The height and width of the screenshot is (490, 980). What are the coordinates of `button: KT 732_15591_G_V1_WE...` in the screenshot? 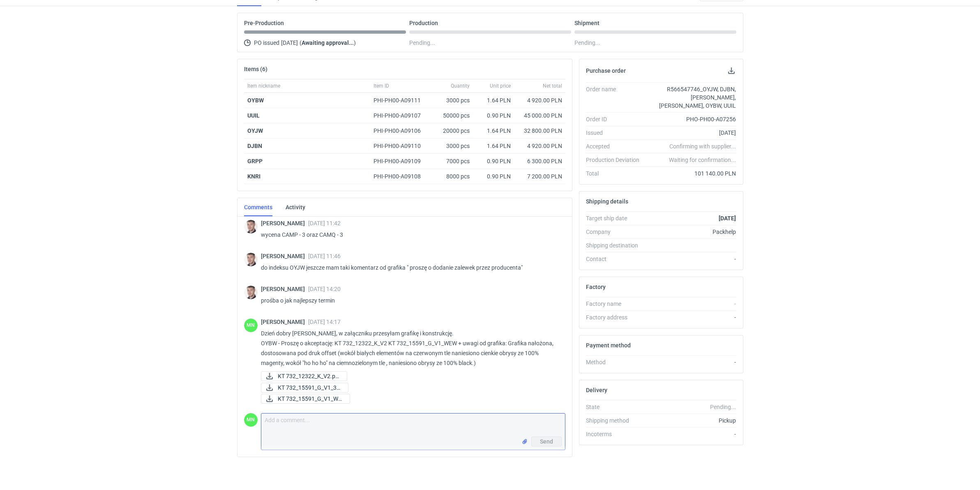 It's located at (305, 399).